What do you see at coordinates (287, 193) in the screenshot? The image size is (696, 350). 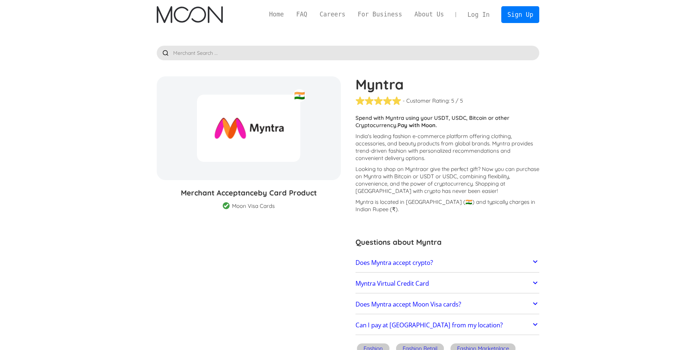 I see `span: by Card Product` at bounding box center [287, 193].